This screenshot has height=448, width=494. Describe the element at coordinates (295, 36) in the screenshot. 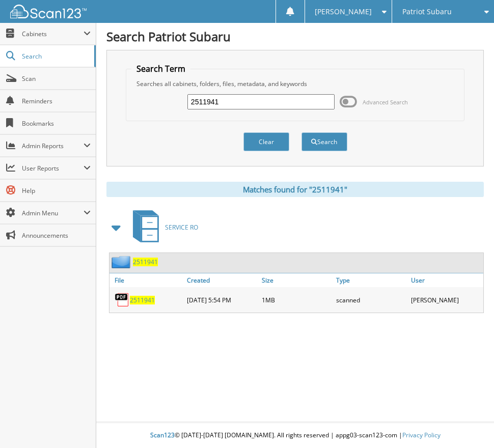

I see `h1: Search Patriot Subaru` at that location.